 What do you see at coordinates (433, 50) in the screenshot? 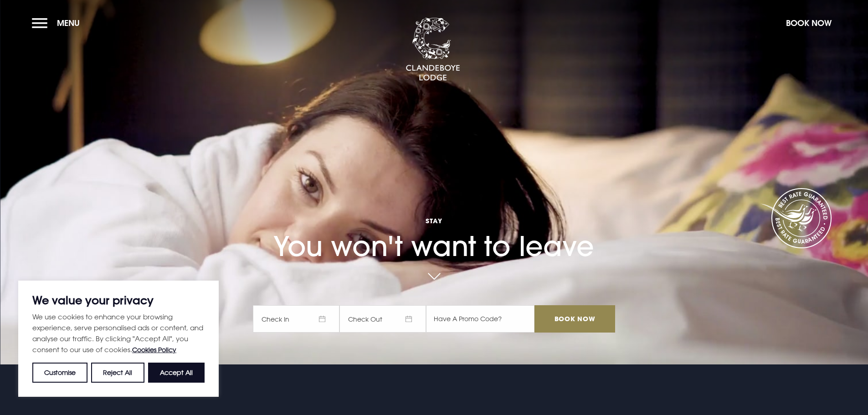
I see `img: Clandeboye Lodge` at bounding box center [433, 50].